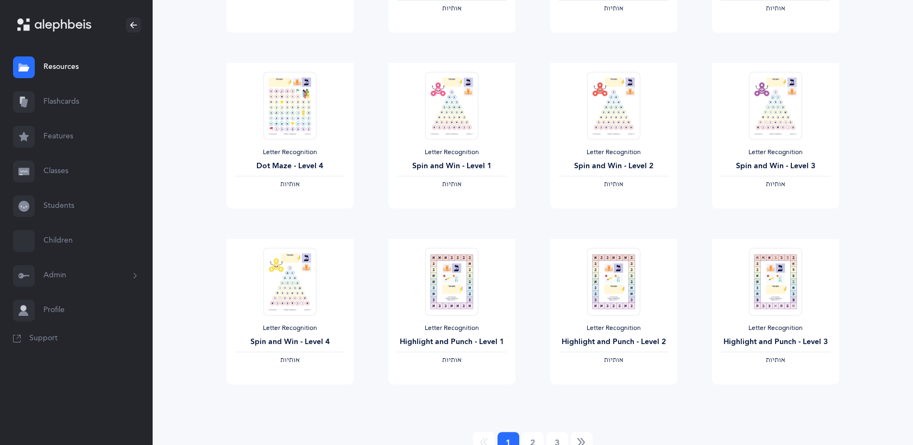 This screenshot has width=913, height=445. Describe the element at coordinates (290, 342) in the screenshot. I see `div: Spin and Win - Level 4` at that location.